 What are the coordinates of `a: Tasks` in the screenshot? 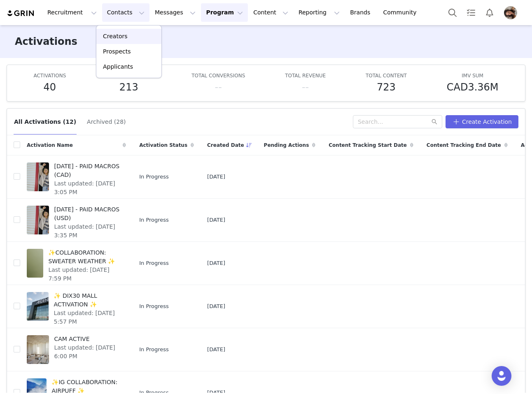 It's located at (471, 12).